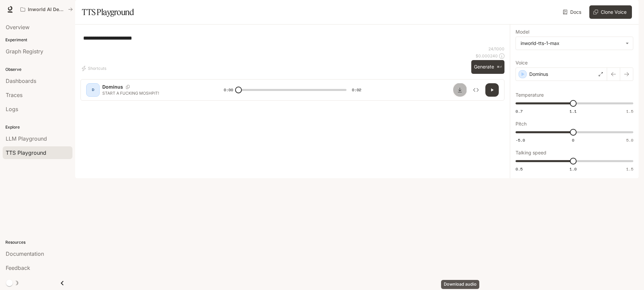  Describe the element at coordinates (155, 93) in the screenshot. I see `p: START A FUCKING MOSHPIT!` at that location.